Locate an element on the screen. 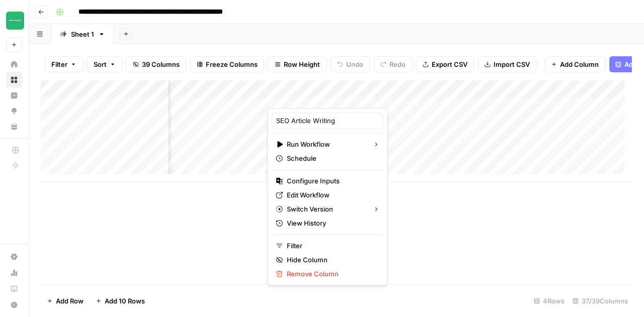 The image size is (644, 317). span: Add Column is located at coordinates (580, 64).